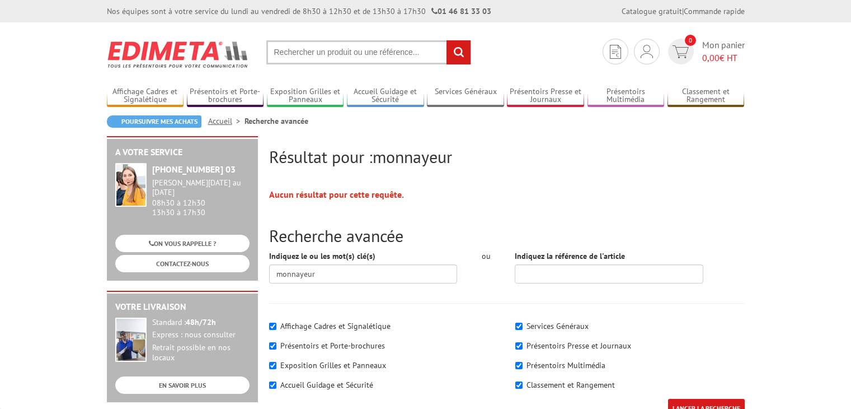  Describe the element at coordinates (705, 51) in the screenshot. I see `a: devis rapide 0 Mon panier 0,00€ HT` at that location.